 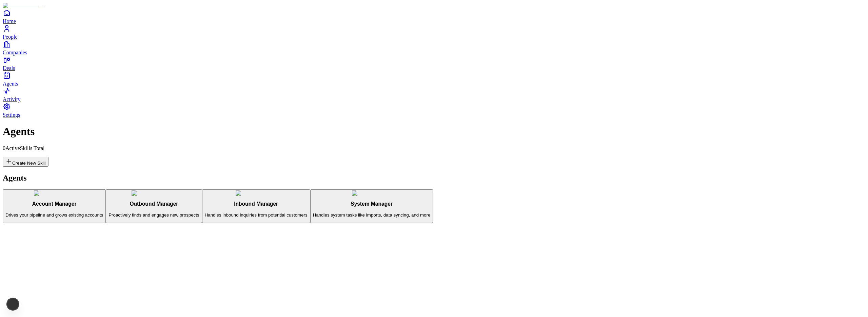 What do you see at coordinates (434, 48) in the screenshot?
I see `a: Companies` at bounding box center [434, 48].